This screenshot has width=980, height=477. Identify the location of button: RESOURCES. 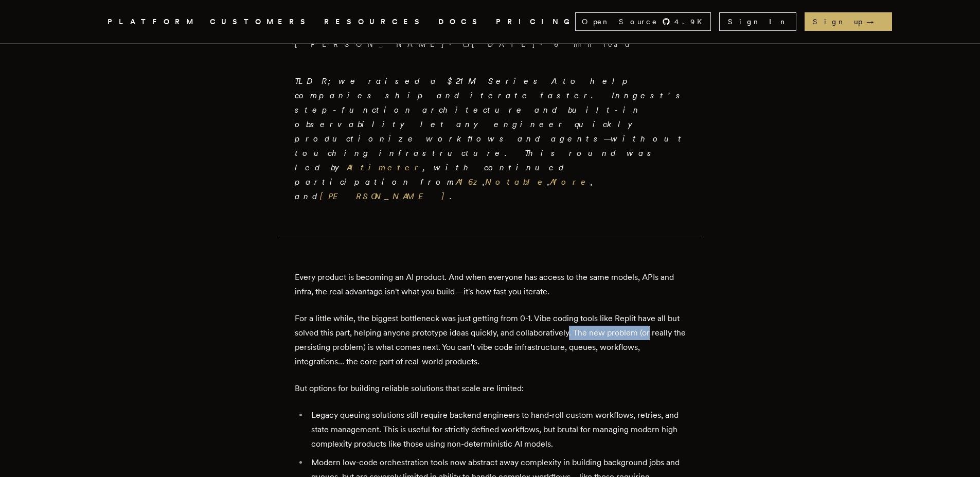
(375, 21).